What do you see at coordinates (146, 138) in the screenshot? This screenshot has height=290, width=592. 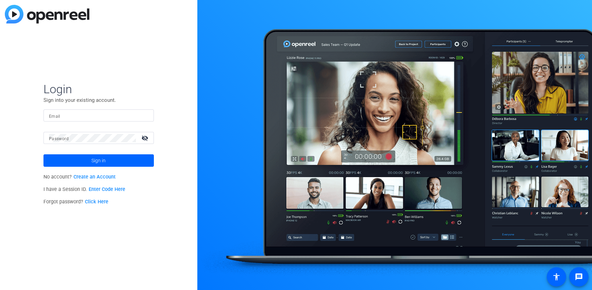 I see `mat-icon: visibility_off` at bounding box center [146, 138].